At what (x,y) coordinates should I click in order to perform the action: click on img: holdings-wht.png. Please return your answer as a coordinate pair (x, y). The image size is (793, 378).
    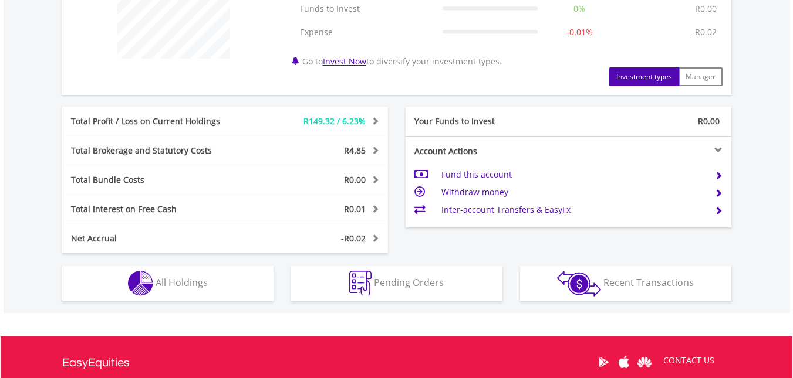
    Looking at the image, I should click on (140, 283).